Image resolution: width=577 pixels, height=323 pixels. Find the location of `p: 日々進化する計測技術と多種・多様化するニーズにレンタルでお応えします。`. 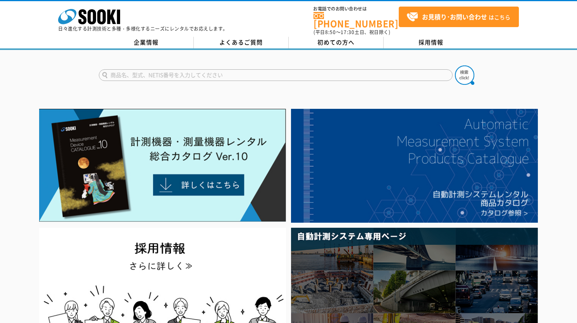

p: 日々進化する計測技術と多種・多様化するニーズにレンタルでお応えします。 is located at coordinates (143, 29).